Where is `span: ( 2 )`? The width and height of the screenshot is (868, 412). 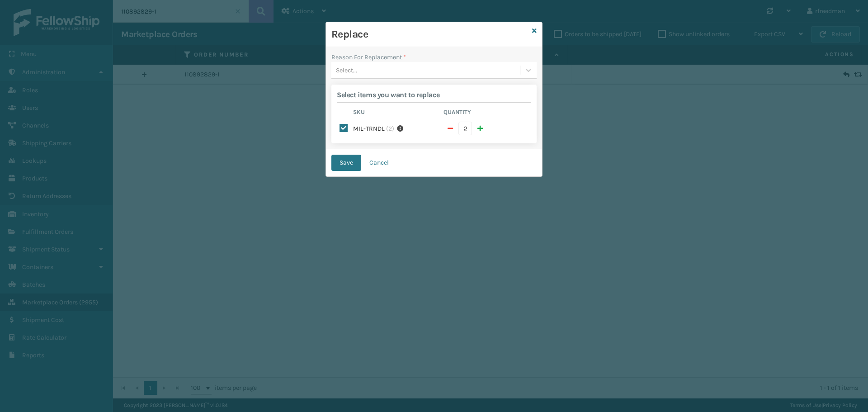
span: ( 2 ) is located at coordinates (390, 129).